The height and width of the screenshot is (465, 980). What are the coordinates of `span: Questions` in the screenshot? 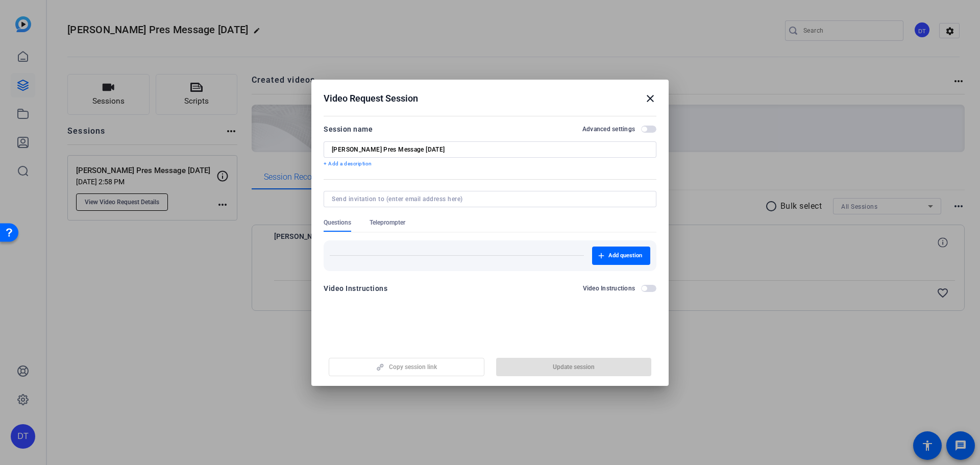 It's located at (337, 223).